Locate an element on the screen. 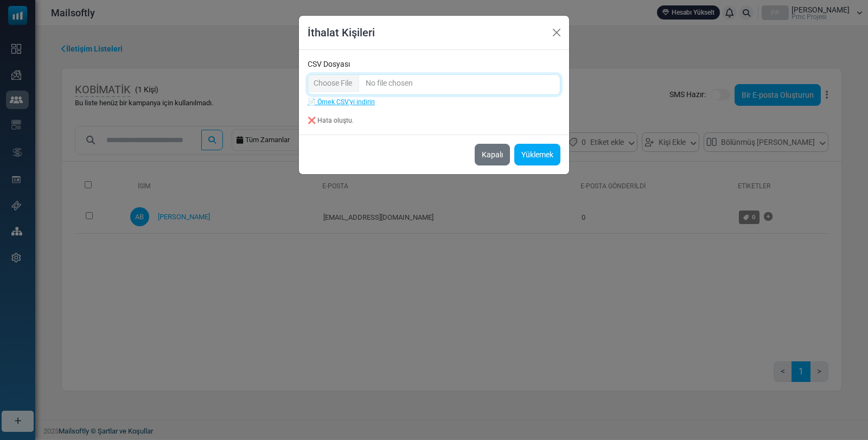  font: Yüklemek is located at coordinates (537, 155).